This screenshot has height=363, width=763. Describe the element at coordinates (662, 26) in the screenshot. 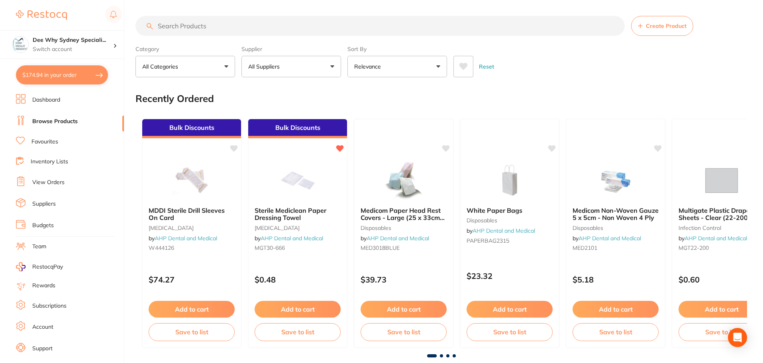

I see `button: Create Product` at that location.